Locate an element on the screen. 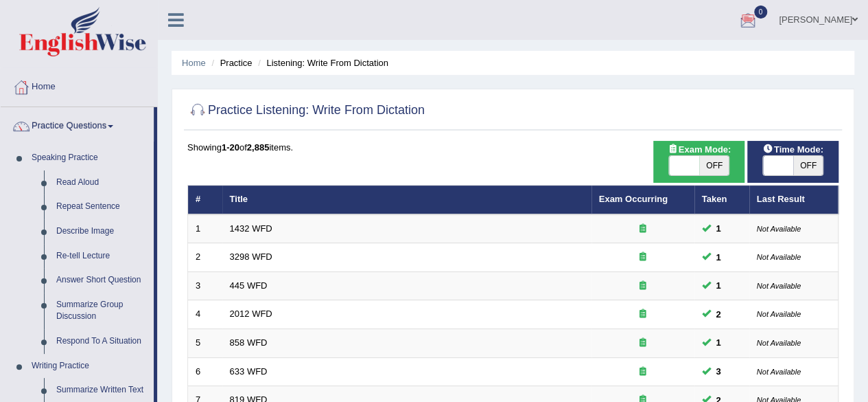 Image resolution: width=868 pixels, height=402 pixels. b: 2,885 is located at coordinates (258, 147).